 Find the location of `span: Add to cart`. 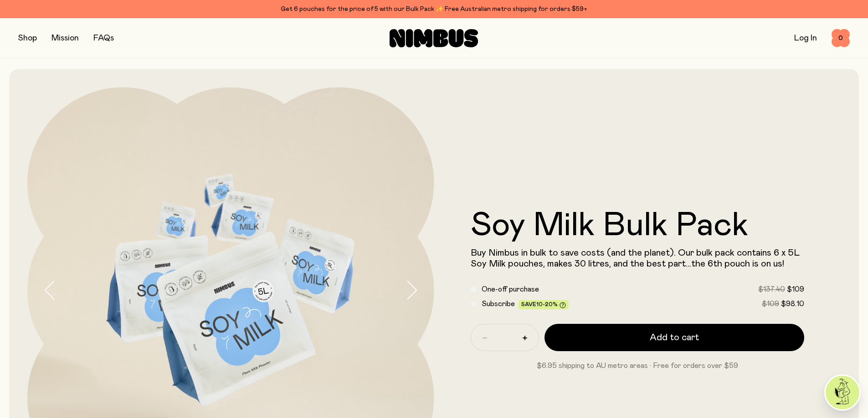

span: Add to cart is located at coordinates (674, 337).